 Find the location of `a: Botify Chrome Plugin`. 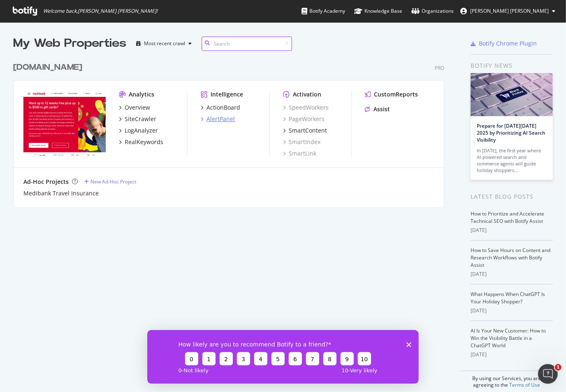

a: Botify Chrome Plugin is located at coordinates (503, 44).